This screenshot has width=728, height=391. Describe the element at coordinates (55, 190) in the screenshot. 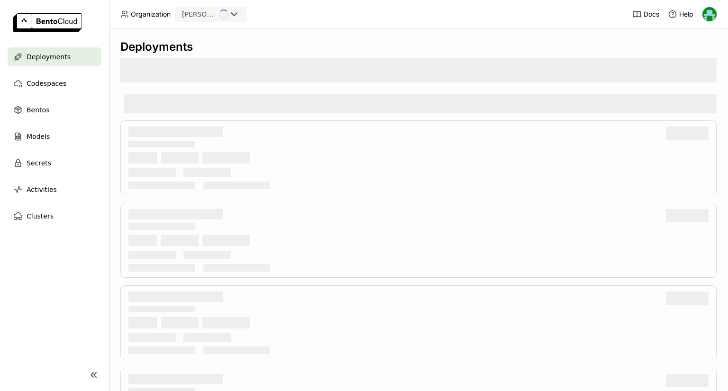

I see `a: Activities` at that location.